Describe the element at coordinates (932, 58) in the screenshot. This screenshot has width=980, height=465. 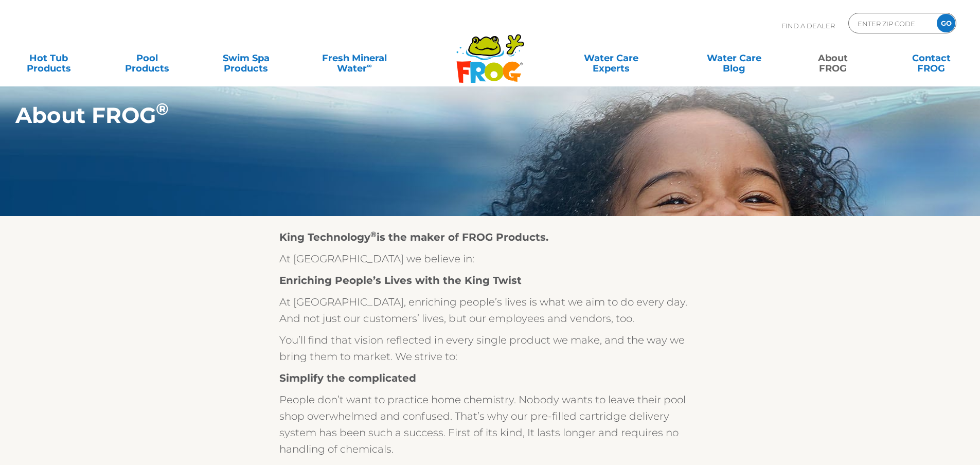
I see `a: ContactFROG` at that location.